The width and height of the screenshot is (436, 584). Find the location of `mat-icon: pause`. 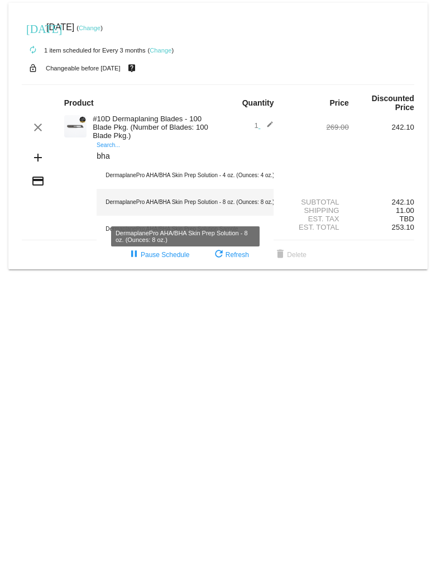

mat-icon: pause is located at coordinates (134, 255).